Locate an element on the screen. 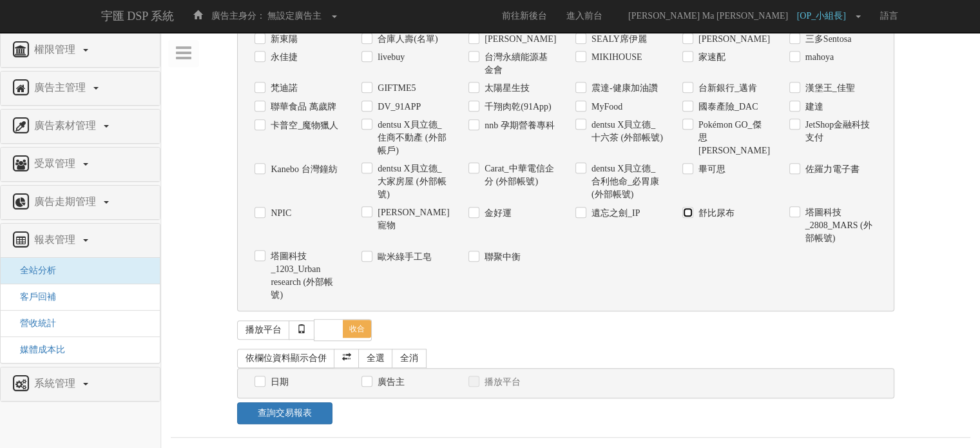  label: NPIC is located at coordinates (279, 213).